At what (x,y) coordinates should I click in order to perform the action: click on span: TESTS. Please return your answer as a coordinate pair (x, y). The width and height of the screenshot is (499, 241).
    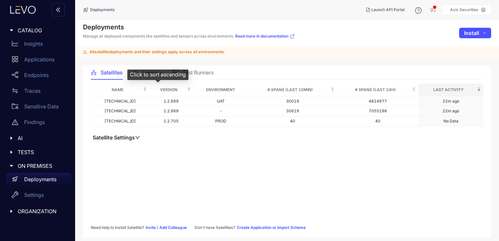
    Looking at the image, I should click on (42, 152).